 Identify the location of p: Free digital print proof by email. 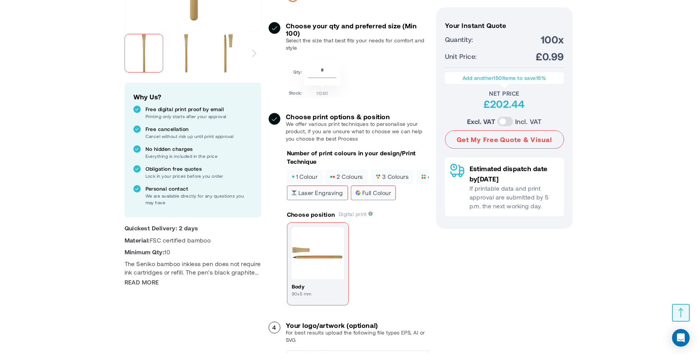
(199, 109).